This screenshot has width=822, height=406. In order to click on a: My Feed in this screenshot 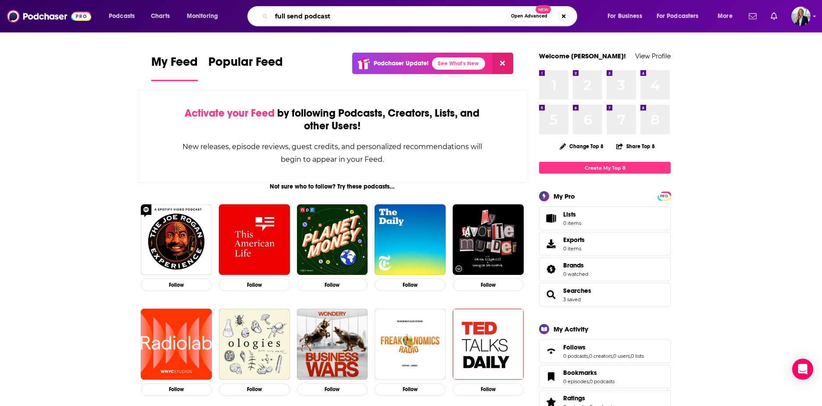, I will do `click(175, 68)`.